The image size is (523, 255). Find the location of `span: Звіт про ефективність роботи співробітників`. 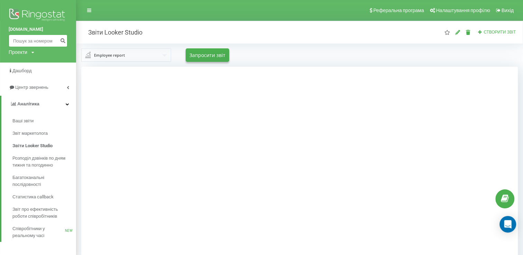

span: Звіт про ефективність роботи співробітників is located at coordinates (43, 213).